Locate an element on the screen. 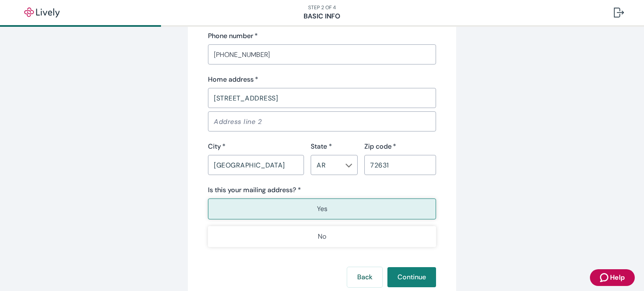 This screenshot has width=644, height=291. label: Home address is located at coordinates (233, 79).